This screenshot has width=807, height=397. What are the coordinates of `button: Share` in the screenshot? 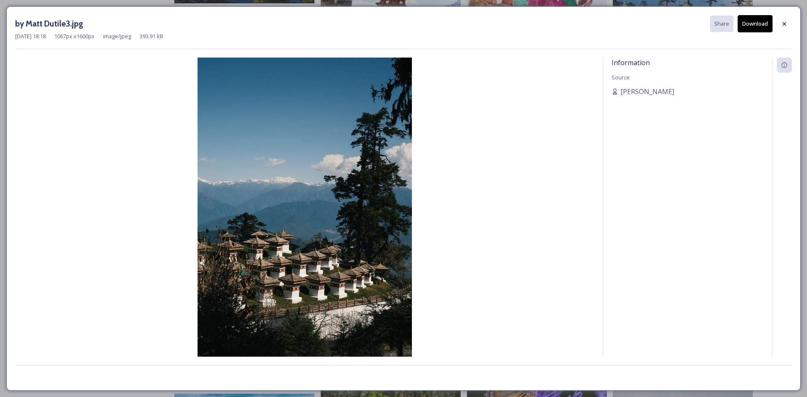 It's located at (721, 24).